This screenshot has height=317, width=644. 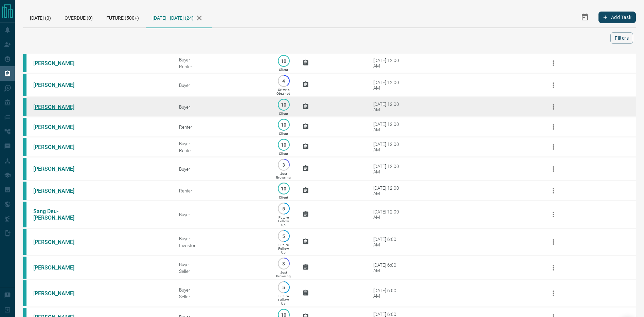 What do you see at coordinates (78, 17) in the screenshot?
I see `div: Overdue (0)` at bounding box center [78, 17].